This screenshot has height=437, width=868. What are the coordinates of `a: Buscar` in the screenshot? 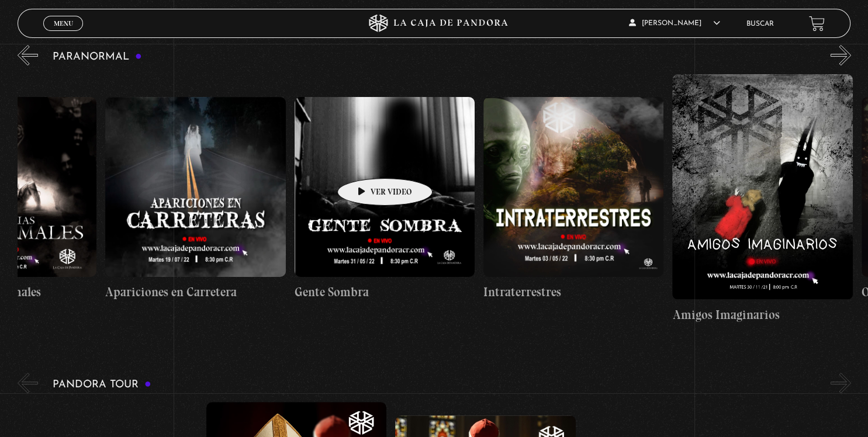 It's located at (760, 24).